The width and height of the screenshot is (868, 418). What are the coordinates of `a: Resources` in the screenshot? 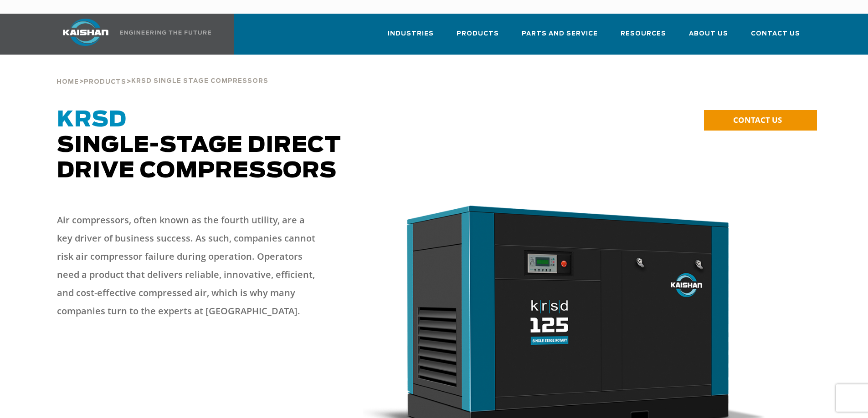 It's located at (644, 37).